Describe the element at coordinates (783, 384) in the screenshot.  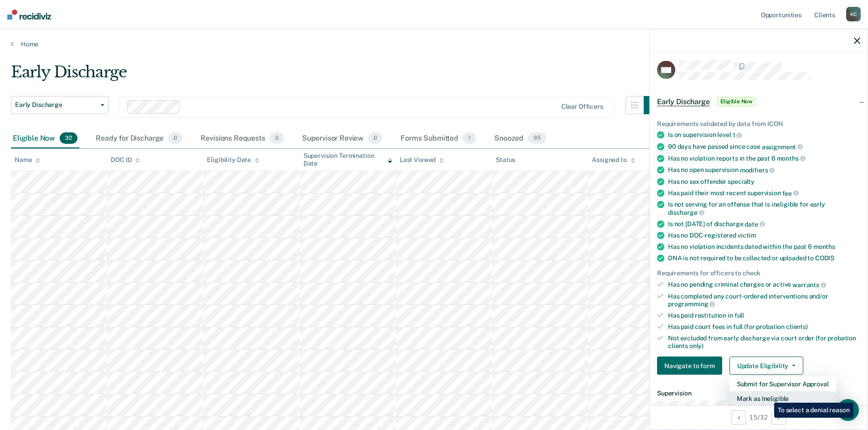
I see `button: Submit for Supervisor Approval` at that location.